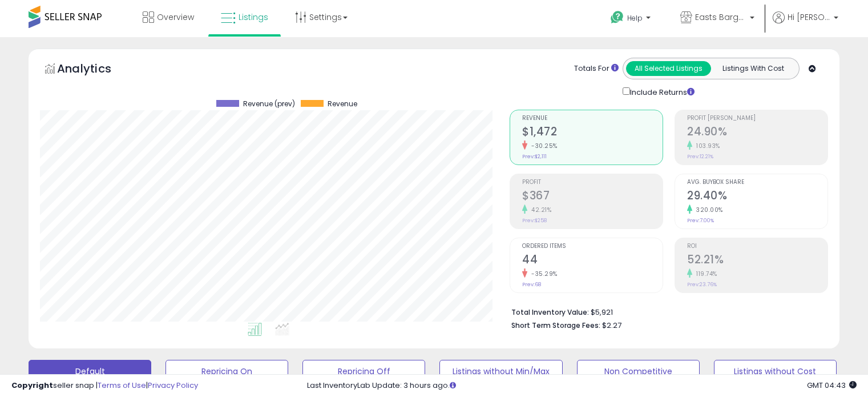  Describe the element at coordinates (596, 69) in the screenshot. I see `div: Totals For` at that location.